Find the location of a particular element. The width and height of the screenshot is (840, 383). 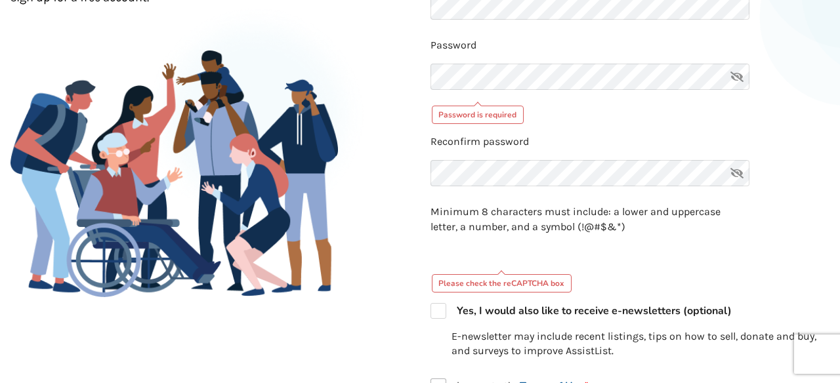

strong: Yes, I would also like to receive e-newsletters (optional) is located at coordinates (594, 311).